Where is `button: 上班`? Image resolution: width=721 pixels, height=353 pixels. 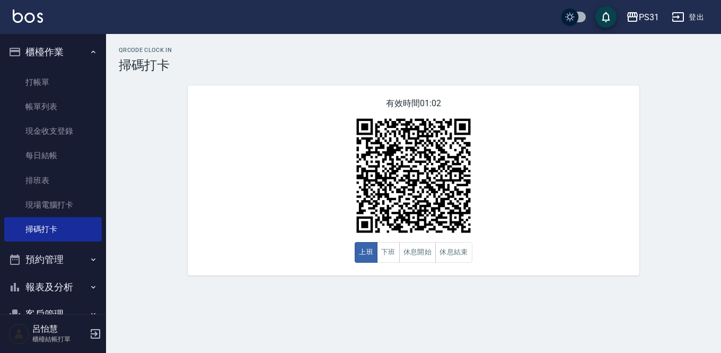 button: 上班 is located at coordinates (366, 252).